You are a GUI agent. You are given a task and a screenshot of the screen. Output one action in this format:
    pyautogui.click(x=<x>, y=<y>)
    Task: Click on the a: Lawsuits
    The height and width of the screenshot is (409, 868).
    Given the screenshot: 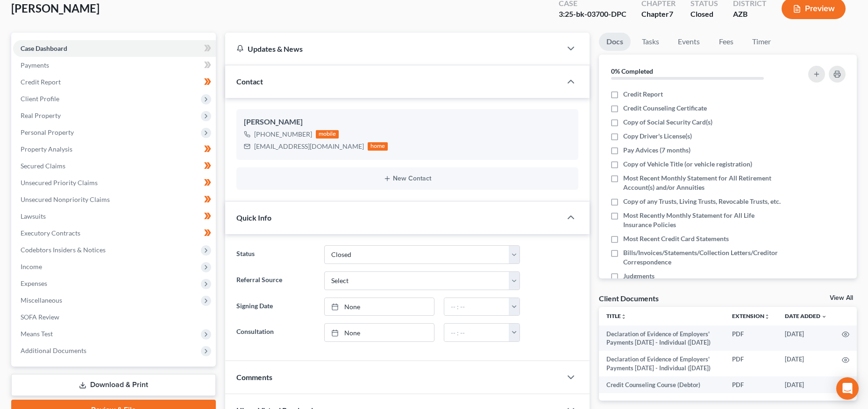 What is the action you would take?
    pyautogui.click(x=114, y=216)
    